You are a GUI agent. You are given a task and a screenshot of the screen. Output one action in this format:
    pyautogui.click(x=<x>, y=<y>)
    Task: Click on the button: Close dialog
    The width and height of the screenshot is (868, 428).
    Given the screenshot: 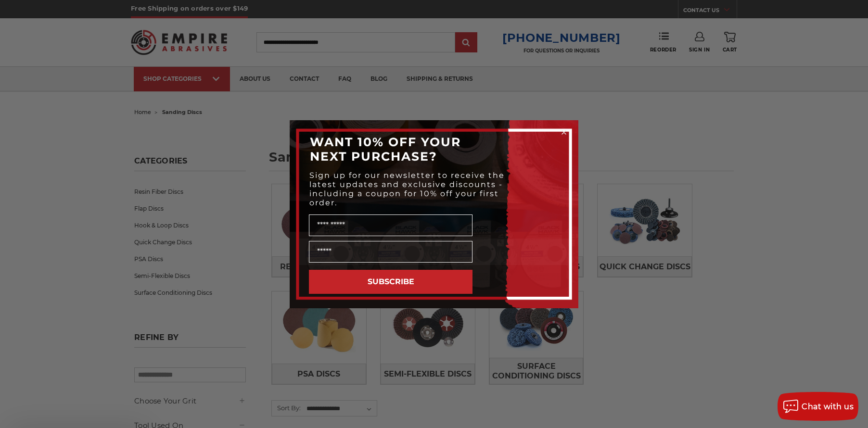 What is the action you would take?
    pyautogui.click(x=564, y=132)
    